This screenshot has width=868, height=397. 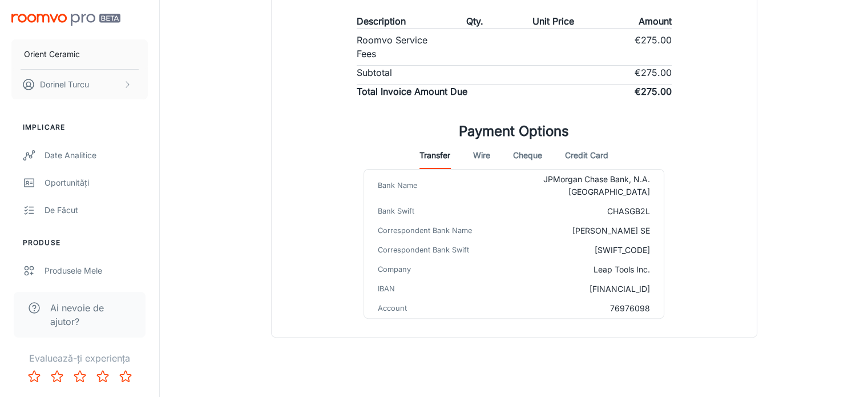 What do you see at coordinates (423, 308) in the screenshot?
I see `td: Account` at bounding box center [423, 308].